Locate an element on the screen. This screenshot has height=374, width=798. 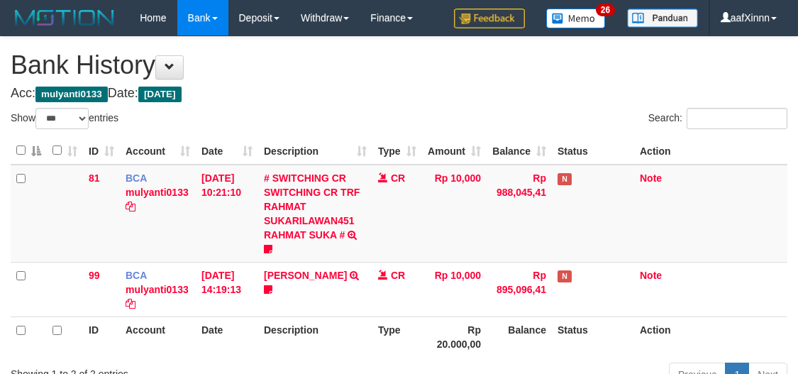
th: Date is located at coordinates (227, 336).